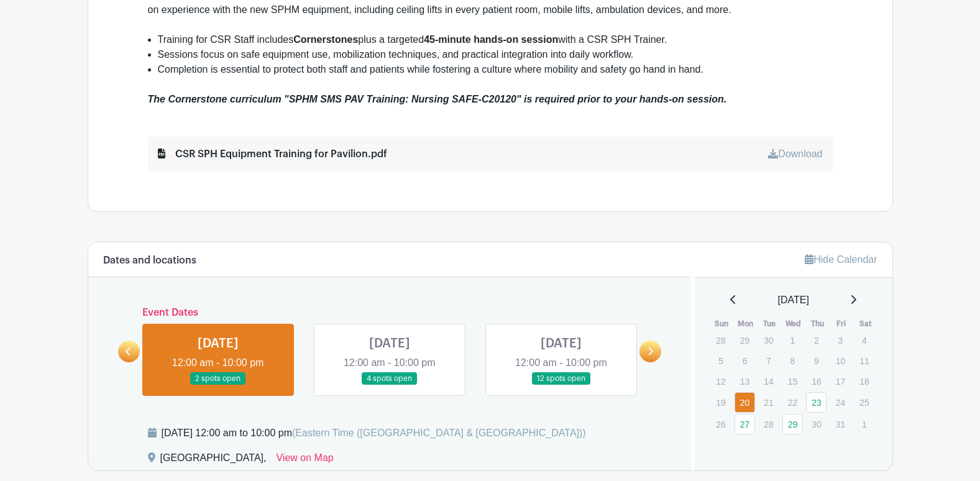 The height and width of the screenshot is (481, 980). Describe the element at coordinates (437, 99) in the screenshot. I see `em: The Cornerstone curriculum "SPHM SMS PAV Training: Nursing SAFE-C20120" is required prior to your...` at that location.